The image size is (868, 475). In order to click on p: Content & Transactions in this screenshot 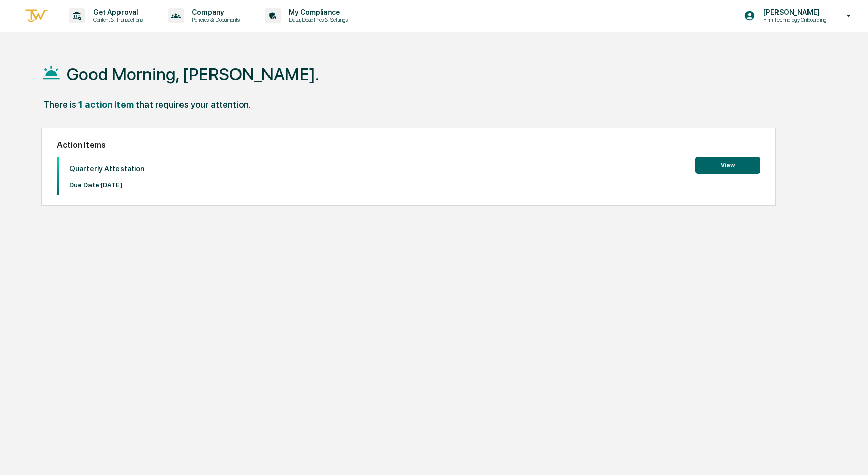, I will do `click(116, 20)`.